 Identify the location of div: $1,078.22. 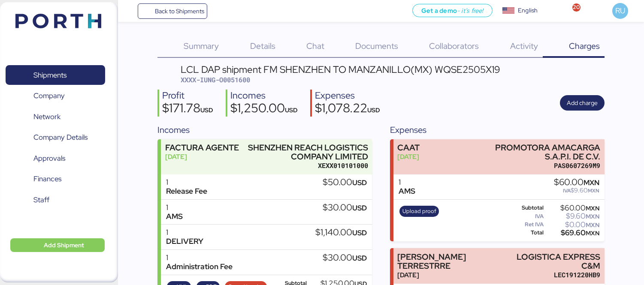
(347, 109).